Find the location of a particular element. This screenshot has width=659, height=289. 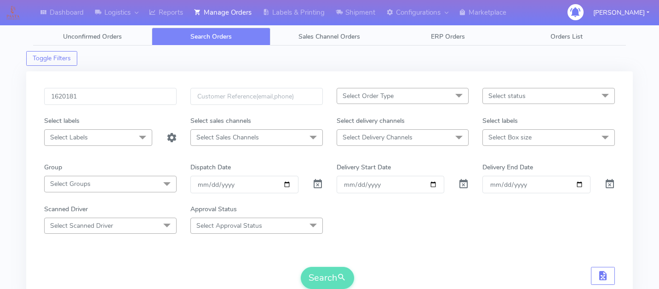

span: Select Sales Channels is located at coordinates (228, 137).